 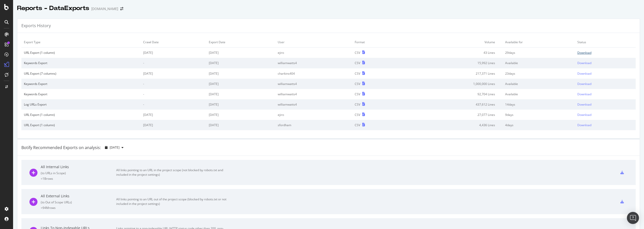 I want to click on div: Reports - DataExports, so click(x=53, y=8).